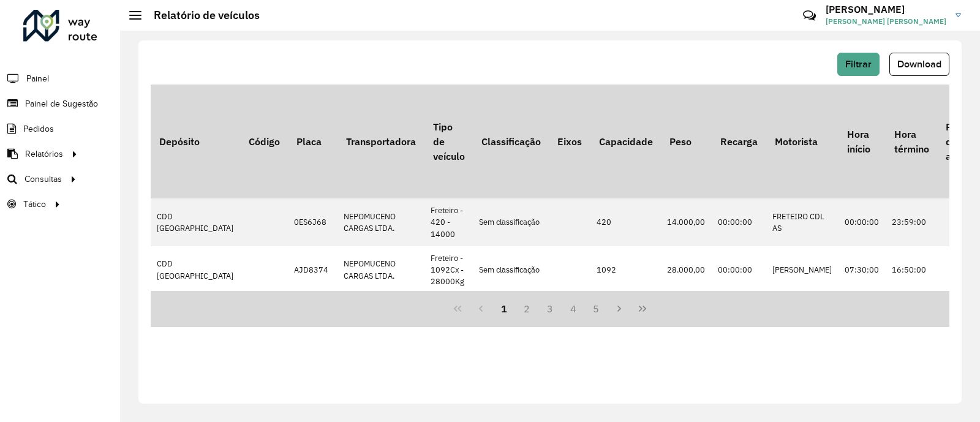  I want to click on a: Contato Rápido, so click(809, 15).